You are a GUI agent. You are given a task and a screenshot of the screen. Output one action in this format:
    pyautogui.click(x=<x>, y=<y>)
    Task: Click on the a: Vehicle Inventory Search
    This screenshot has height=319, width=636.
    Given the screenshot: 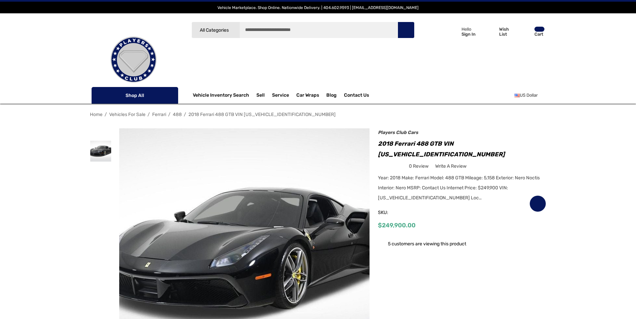 What is the action you would take?
    pyautogui.click(x=221, y=96)
    